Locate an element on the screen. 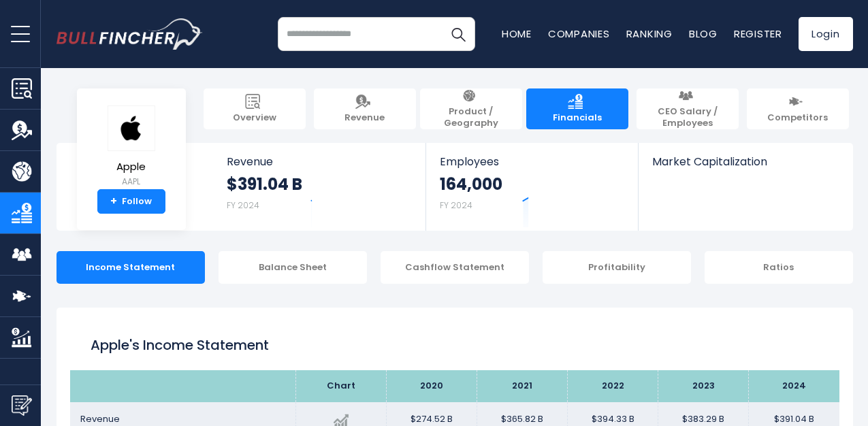 Image resolution: width=868 pixels, height=426 pixels. a: Competitors is located at coordinates (797, 109).